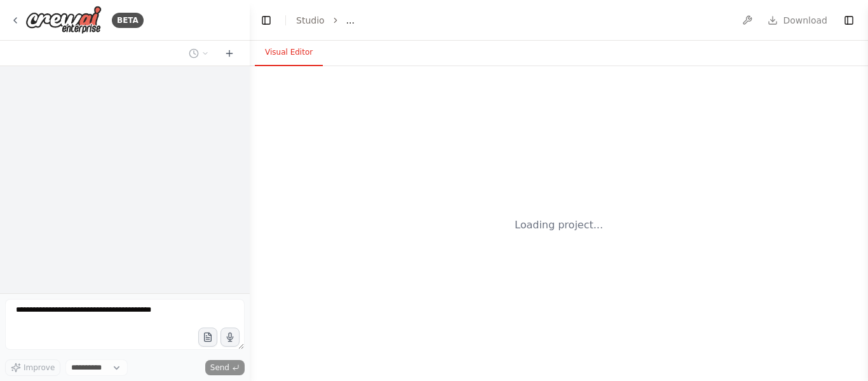 This screenshot has width=868, height=381. Describe the element at coordinates (310, 20) in the screenshot. I see `a: Studio` at that location.